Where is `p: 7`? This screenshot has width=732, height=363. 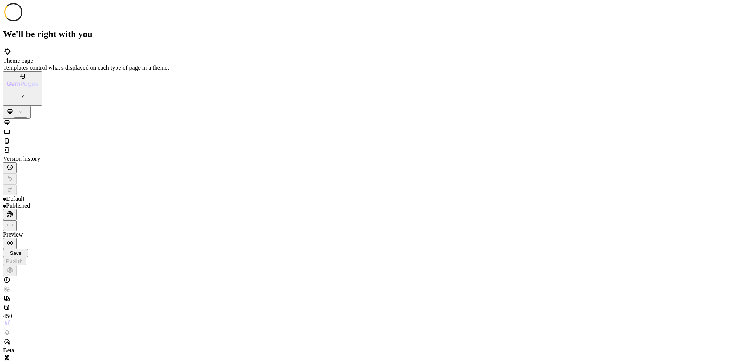
p: 7 is located at coordinates (22, 96).